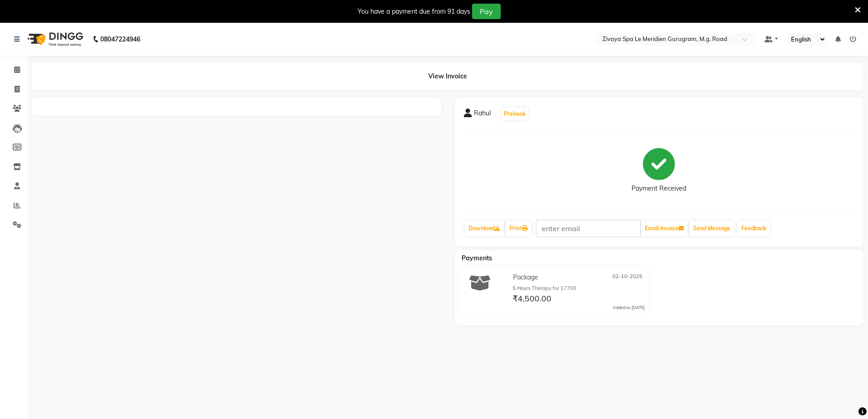  Describe the element at coordinates (712, 228) in the screenshot. I see `button: Send Message` at that location.